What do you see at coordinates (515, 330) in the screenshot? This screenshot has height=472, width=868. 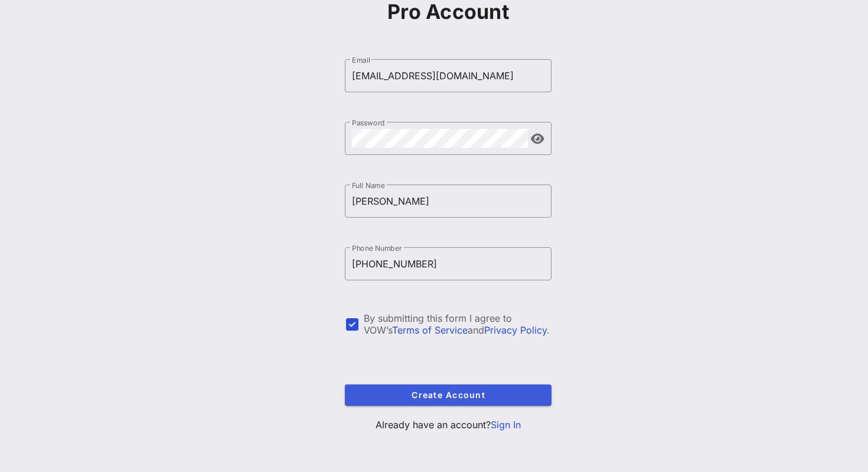 I see `a: Privacy Policy` at bounding box center [515, 330].